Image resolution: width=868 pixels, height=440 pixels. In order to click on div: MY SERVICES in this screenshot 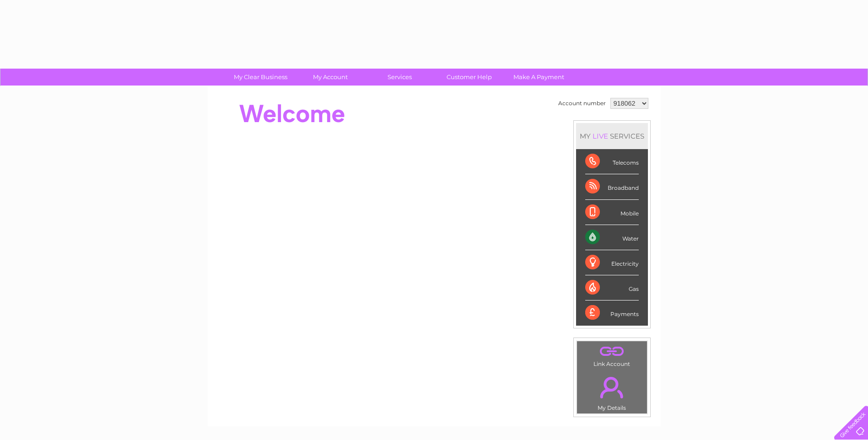, I will do `click(612, 136)`.